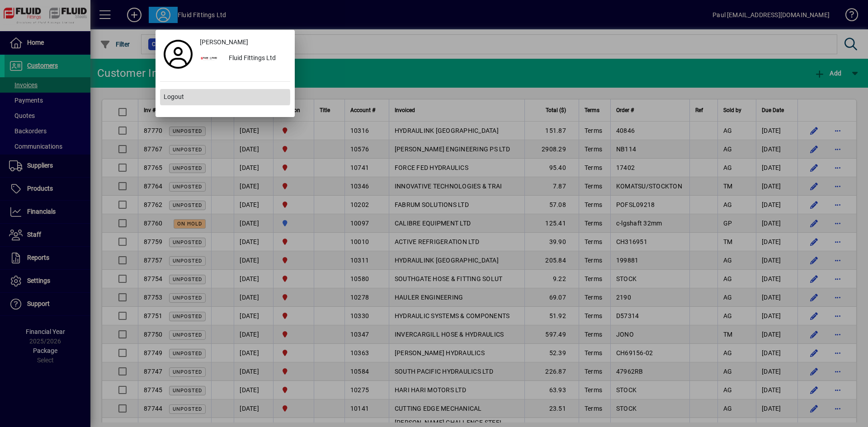 Image resolution: width=868 pixels, height=427 pixels. What do you see at coordinates (243, 59) in the screenshot?
I see `button: Fluid Fittings Ltd` at bounding box center [243, 59].